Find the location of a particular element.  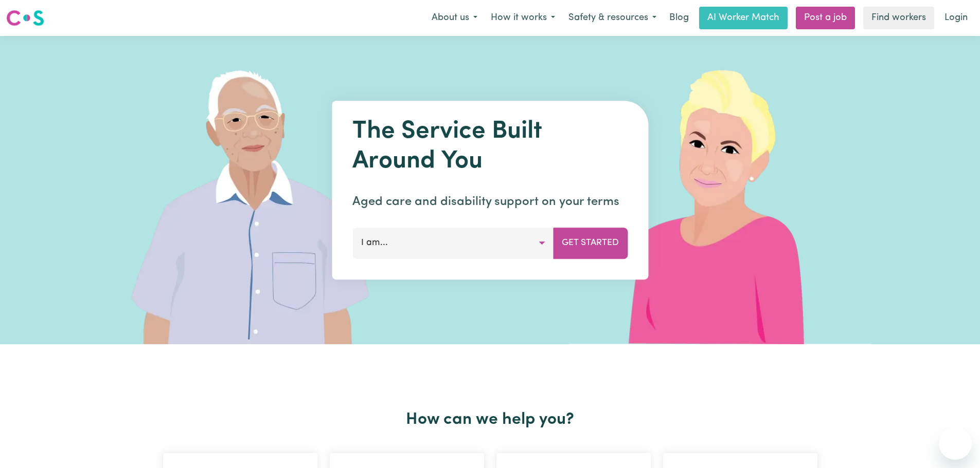

a: Blog is located at coordinates (679, 18).